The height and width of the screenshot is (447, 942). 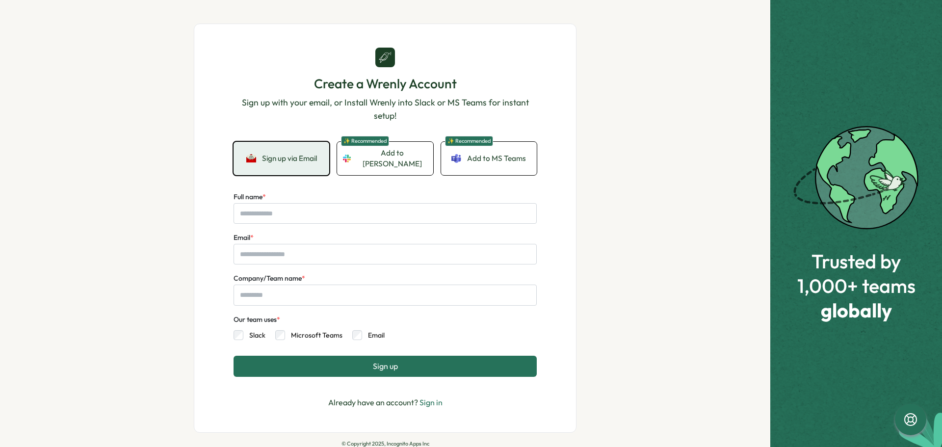 I want to click on span: Trusted by, so click(x=856, y=261).